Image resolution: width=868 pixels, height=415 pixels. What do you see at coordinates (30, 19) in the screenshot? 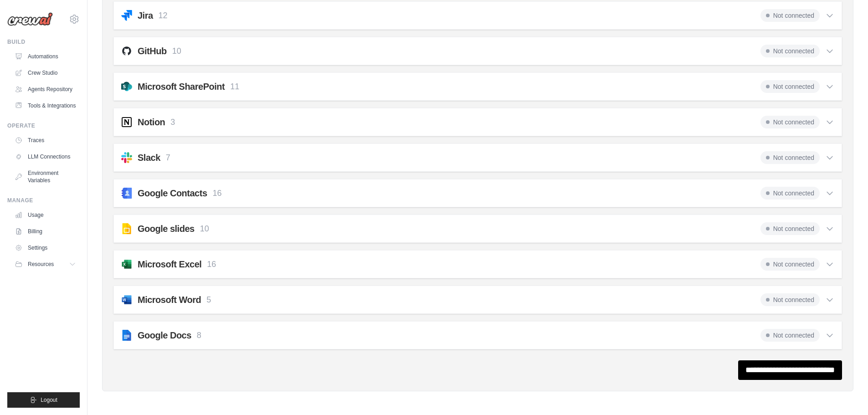
I see `img: Logo` at bounding box center [30, 19].